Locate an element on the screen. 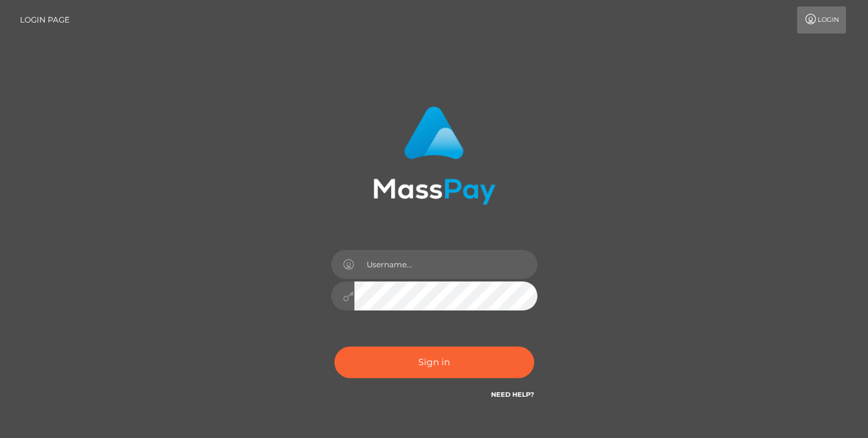 This screenshot has height=438, width=868. button: Sign in is located at coordinates (434, 362).